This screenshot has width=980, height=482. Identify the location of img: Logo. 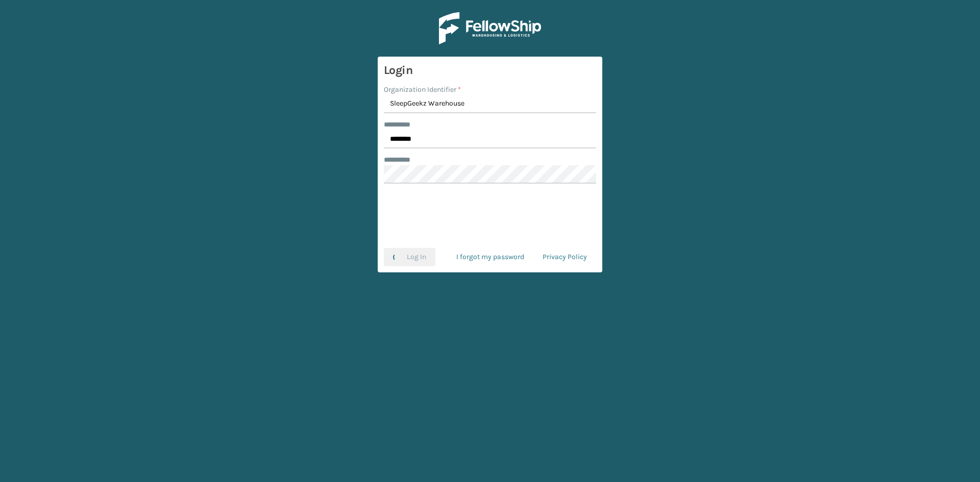
(490, 28).